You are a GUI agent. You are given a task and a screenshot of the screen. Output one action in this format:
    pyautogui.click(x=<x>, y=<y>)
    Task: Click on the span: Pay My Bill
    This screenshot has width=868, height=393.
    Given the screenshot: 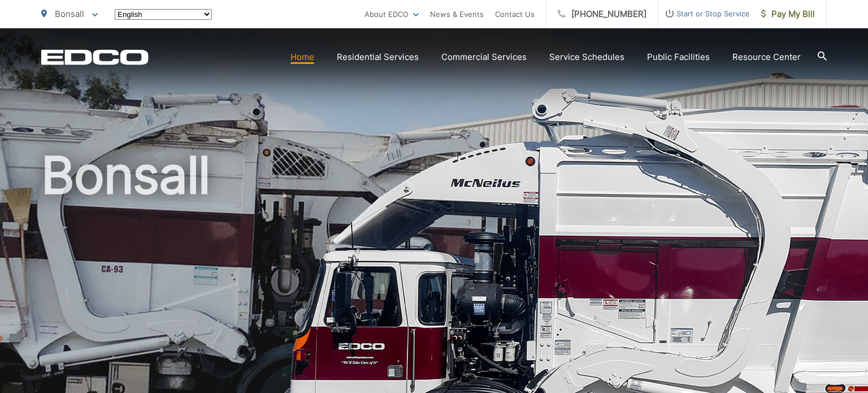 What is the action you would take?
    pyautogui.click(x=788, y=14)
    